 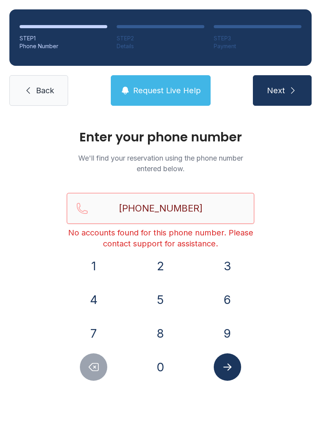 What do you see at coordinates (94, 266) in the screenshot?
I see `button: 1` at bounding box center [94, 266].